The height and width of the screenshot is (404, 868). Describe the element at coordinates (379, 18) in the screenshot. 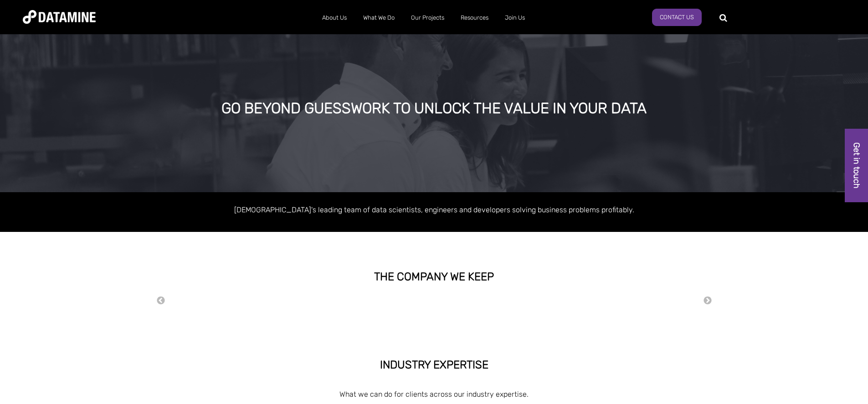

I see `a: What We Do` at that location.